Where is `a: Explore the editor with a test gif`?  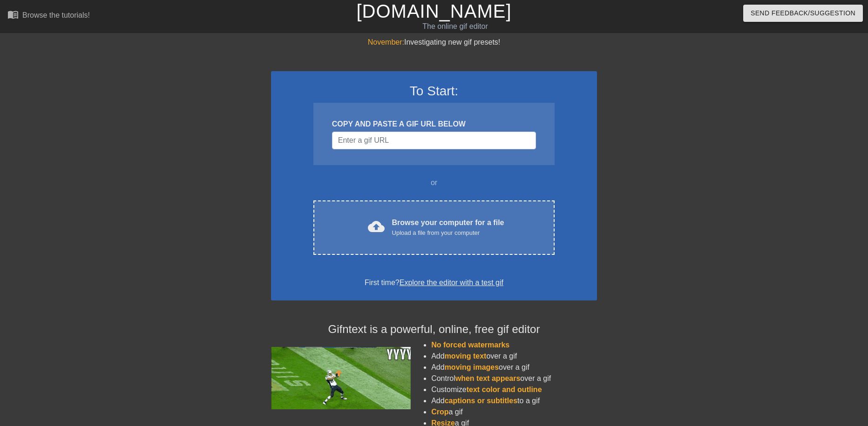
a: Explore the editor with a test gif is located at coordinates (451, 283).